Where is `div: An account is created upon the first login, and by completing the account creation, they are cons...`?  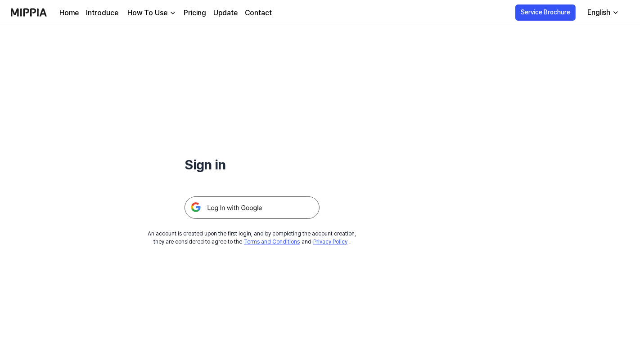
div: An account is created upon the first login, and by completing the account creation, they are cons... is located at coordinates (252, 238).